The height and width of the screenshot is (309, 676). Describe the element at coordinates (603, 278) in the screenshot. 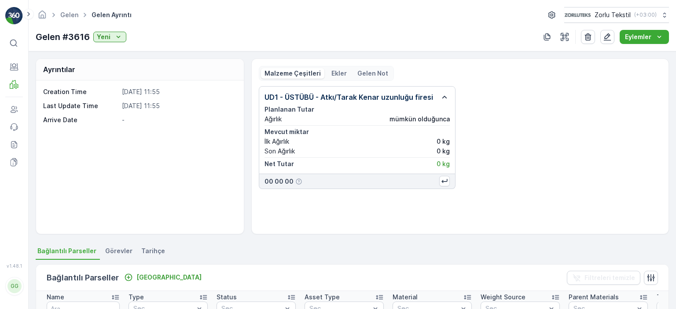

I see `button: Filtreleri temizle` at that location.